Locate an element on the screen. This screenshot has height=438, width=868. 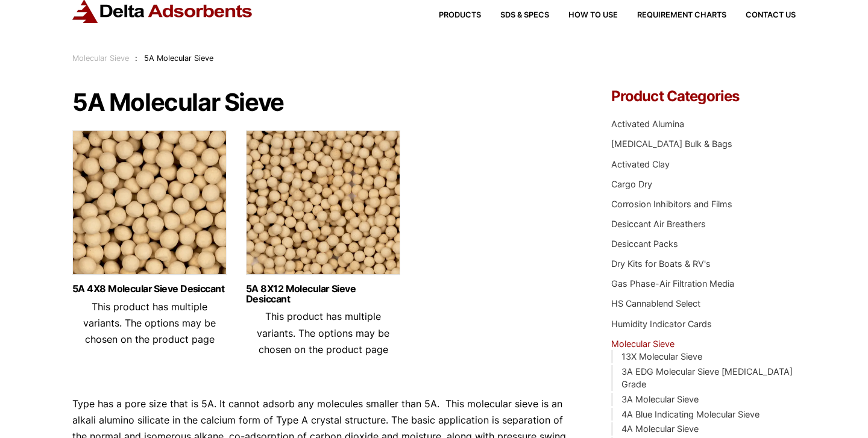
span: Contact Us is located at coordinates (771, 15).